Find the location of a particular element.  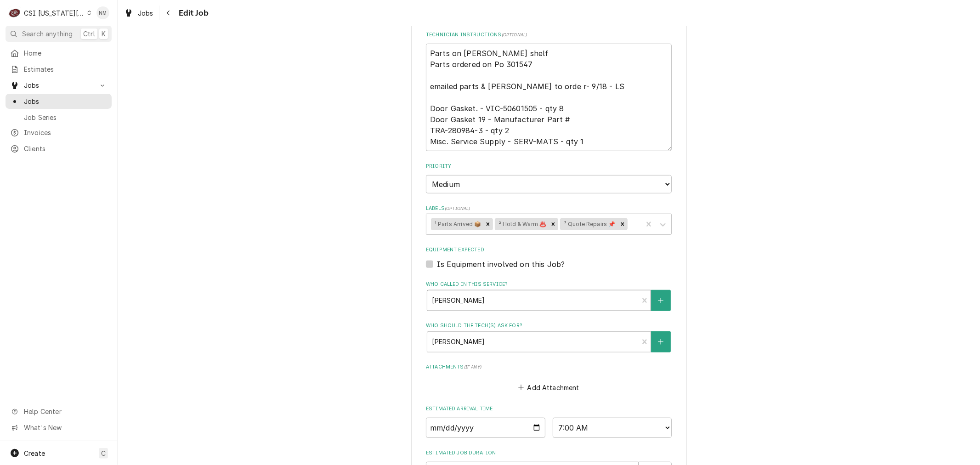

div: Who should the tech(s) ask for? is located at coordinates (549, 337).